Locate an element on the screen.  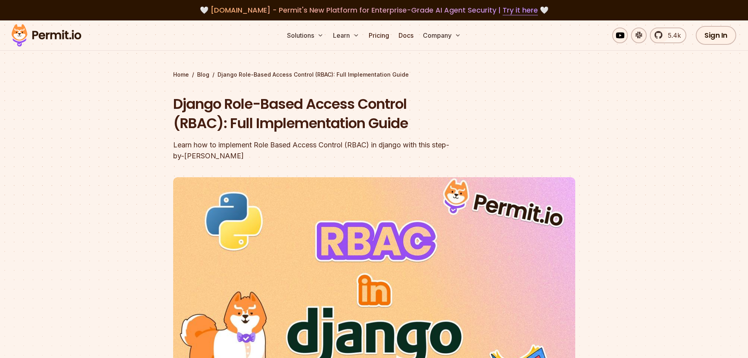
a: Docs is located at coordinates (406, 35).